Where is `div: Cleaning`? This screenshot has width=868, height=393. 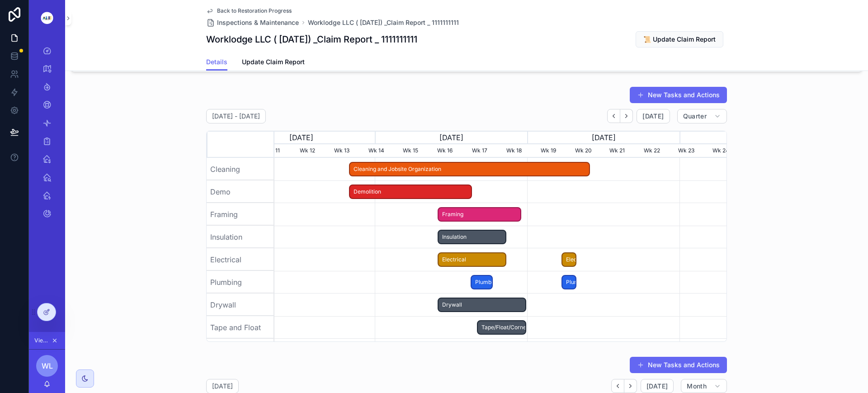 div: Cleaning is located at coordinates (241, 169).